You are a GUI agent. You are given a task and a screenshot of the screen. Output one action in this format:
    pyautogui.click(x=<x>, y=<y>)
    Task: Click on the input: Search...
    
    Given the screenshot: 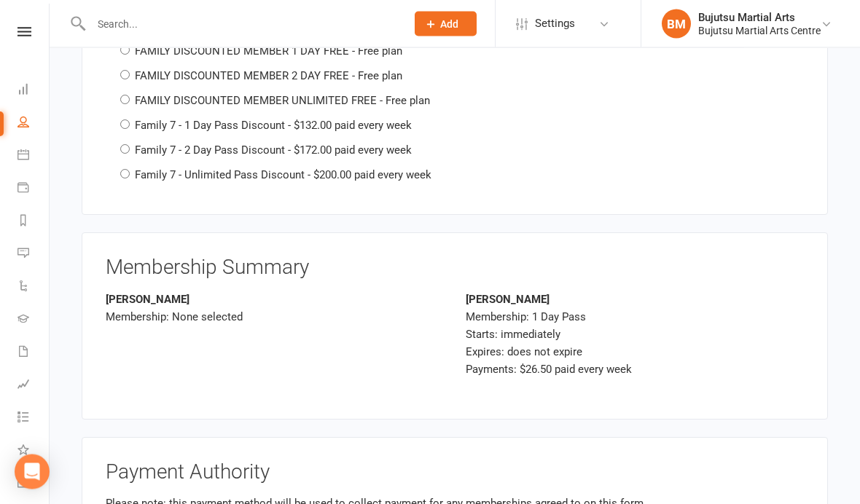 What is the action you would take?
    pyautogui.click(x=242, y=24)
    